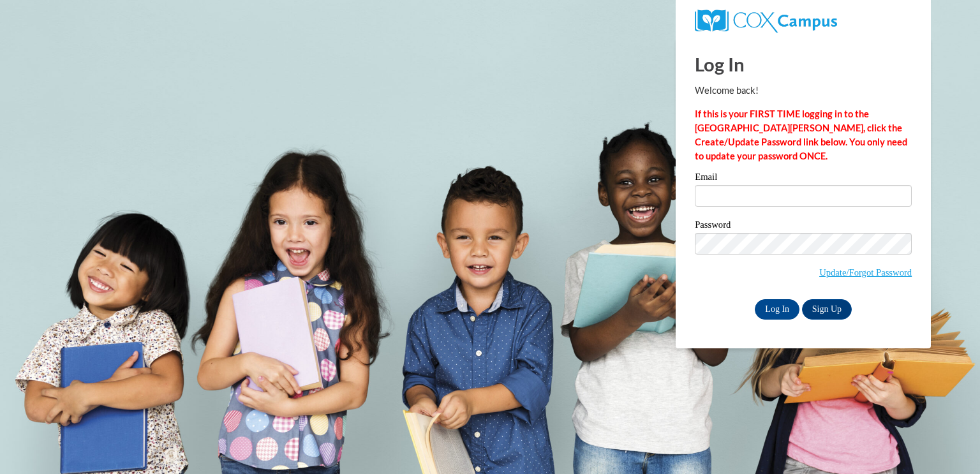 The height and width of the screenshot is (474, 980). I want to click on p: Welcome back!, so click(804, 90).